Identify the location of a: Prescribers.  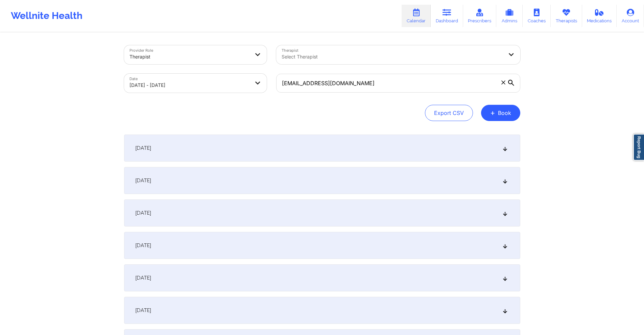
(480, 16).